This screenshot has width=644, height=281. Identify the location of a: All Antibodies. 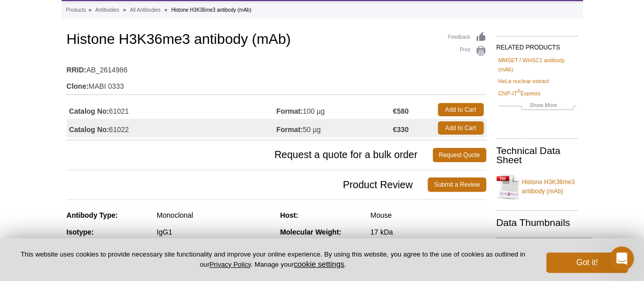
(145, 10).